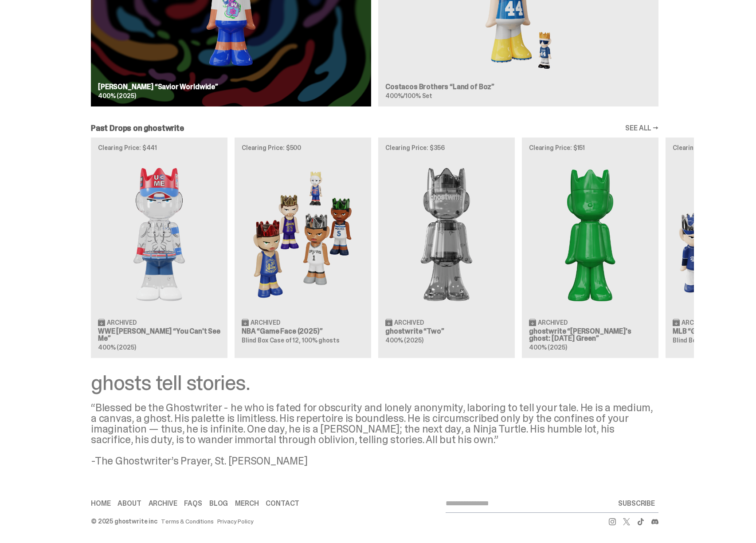 Image resolution: width=756 pixels, height=543 pixels. What do you see at coordinates (447, 331) in the screenshot?
I see `h3: ghostwrite “Two”` at bounding box center [447, 331].